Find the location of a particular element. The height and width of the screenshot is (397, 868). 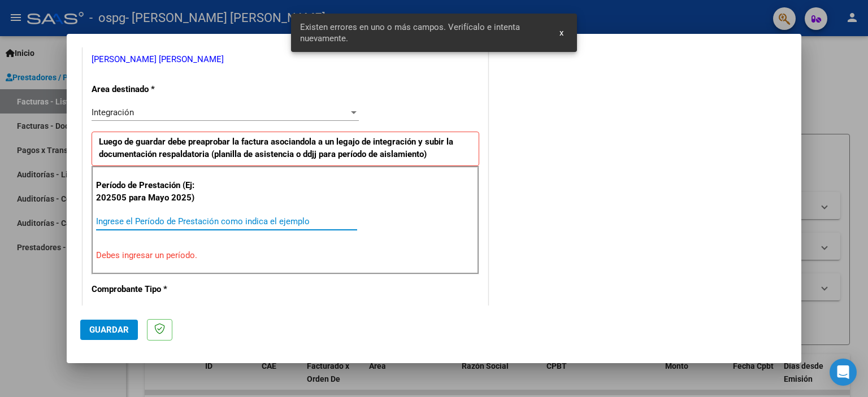

p: Período de Prestación (Ej: 202505 para Mayo 2025) is located at coordinates (153, 191).